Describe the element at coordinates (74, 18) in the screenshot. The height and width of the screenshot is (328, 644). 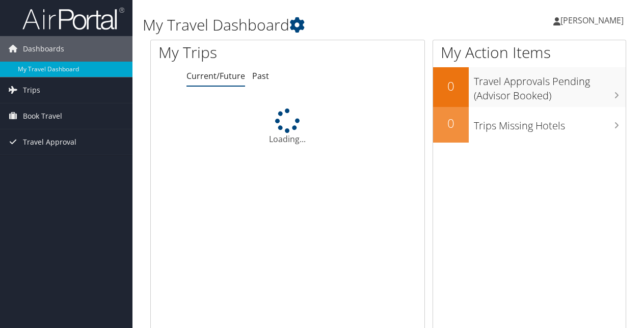
I see `img: airportal-logo.png` at that location.